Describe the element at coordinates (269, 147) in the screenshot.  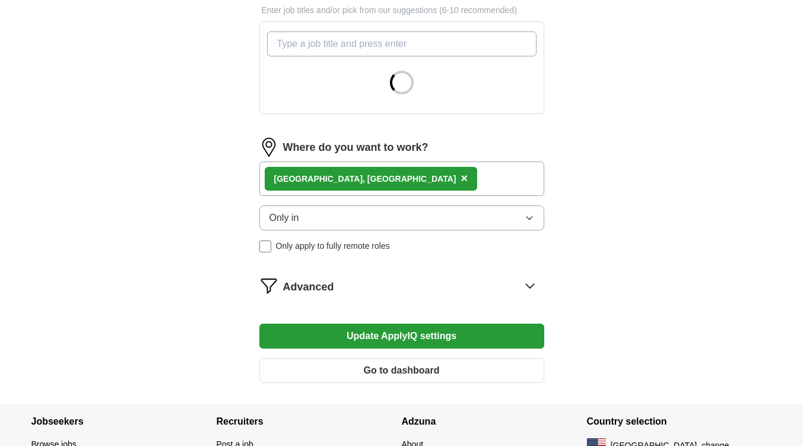
I see `img: location.png` at that location.